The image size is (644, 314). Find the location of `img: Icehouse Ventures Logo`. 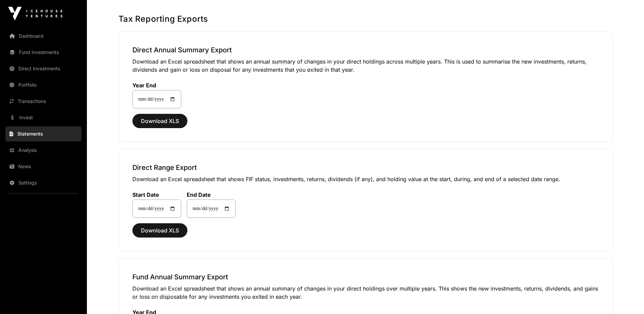

img: Icehouse Ventures Logo is located at coordinates (35, 13).